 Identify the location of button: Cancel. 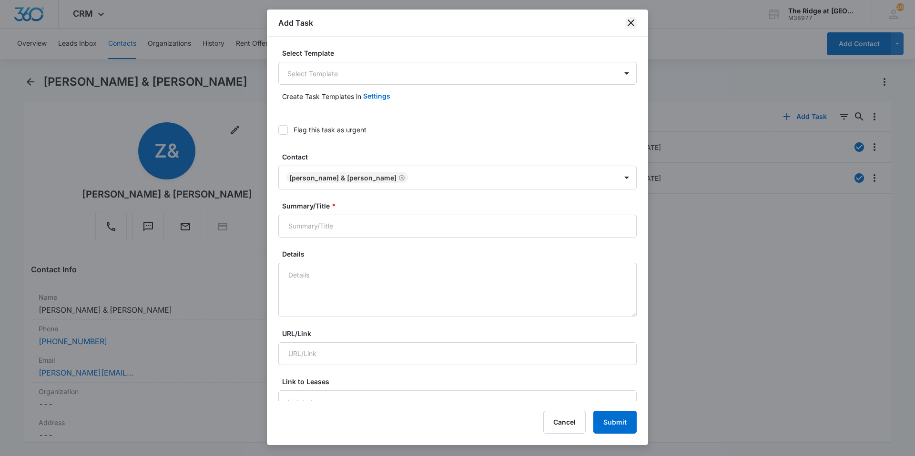
(564, 423).